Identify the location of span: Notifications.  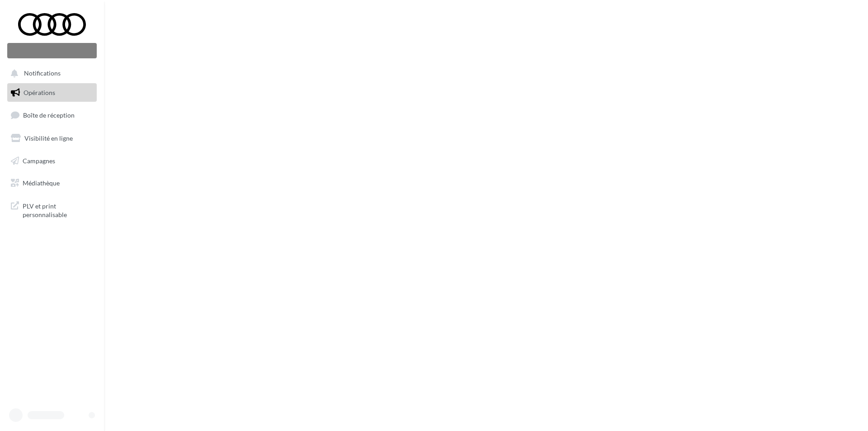
(42, 73).